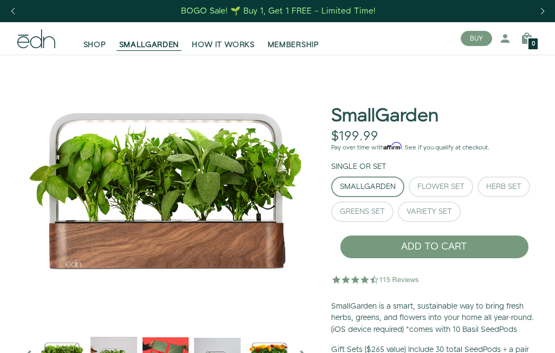 This screenshot has height=353, width=555. What do you see at coordinates (476, 38) in the screenshot?
I see `button: BUY` at bounding box center [476, 38].